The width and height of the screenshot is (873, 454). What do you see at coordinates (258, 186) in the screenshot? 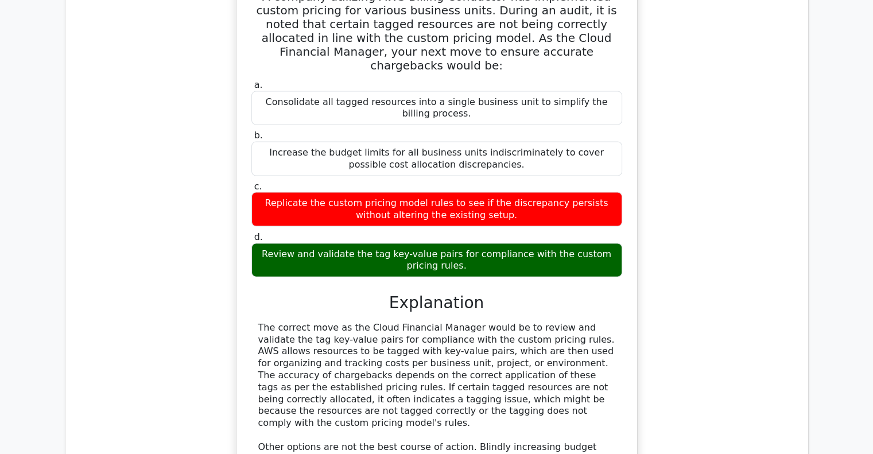
I see `span: c.` at bounding box center [258, 186].